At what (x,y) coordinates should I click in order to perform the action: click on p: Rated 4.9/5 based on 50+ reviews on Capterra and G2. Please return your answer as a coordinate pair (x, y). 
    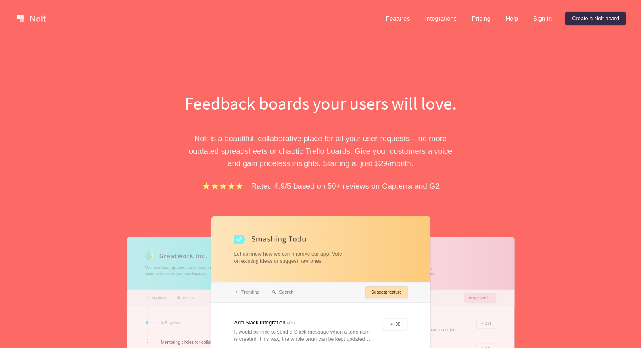
    Looking at the image, I should click on (345, 186).